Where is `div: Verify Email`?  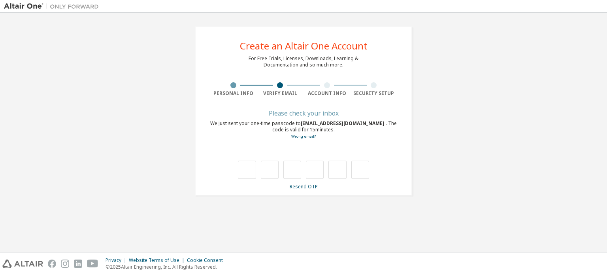 div: Verify Email is located at coordinates (280, 93).